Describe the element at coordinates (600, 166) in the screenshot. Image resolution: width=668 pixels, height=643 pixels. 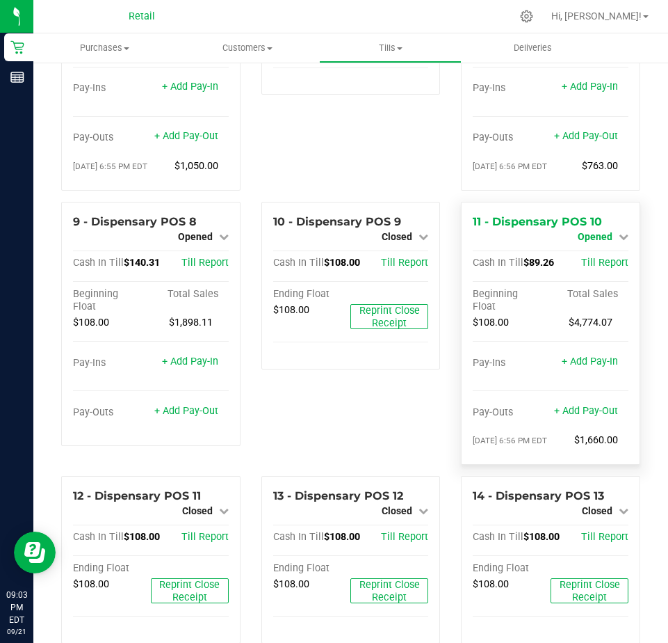
I see `span: $763.00` at that location.